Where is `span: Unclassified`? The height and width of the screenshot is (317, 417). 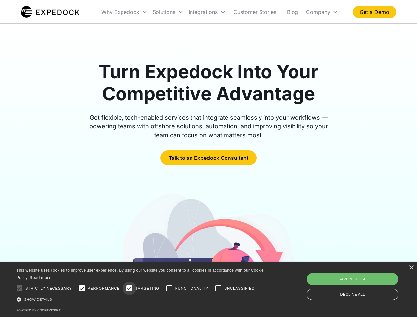 span: Unclassified is located at coordinates (239, 288).